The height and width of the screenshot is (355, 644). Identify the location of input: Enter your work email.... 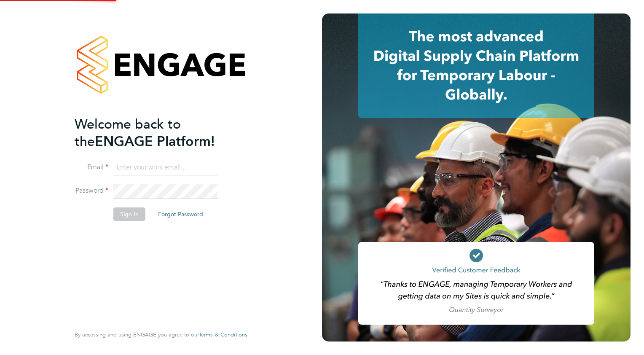
(165, 168).